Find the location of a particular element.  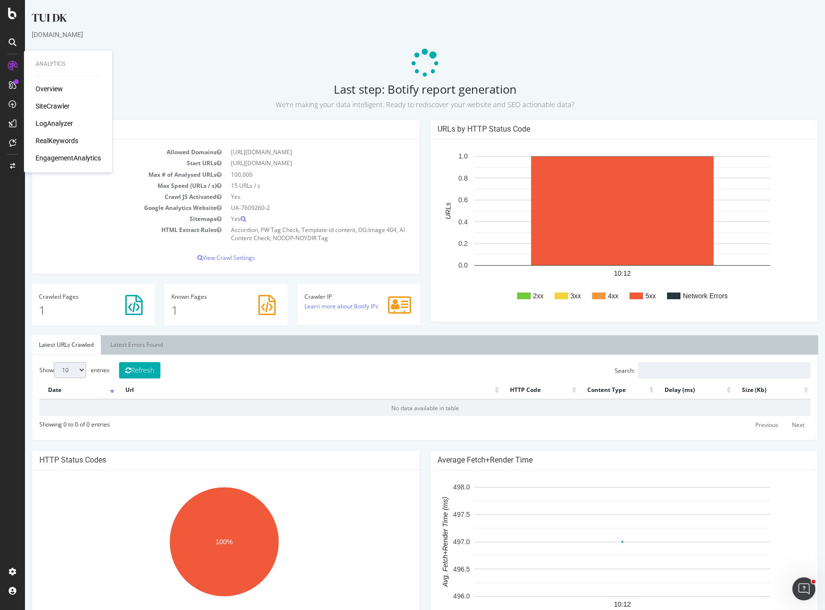

div: A chart. is located at coordinates (598, 231).